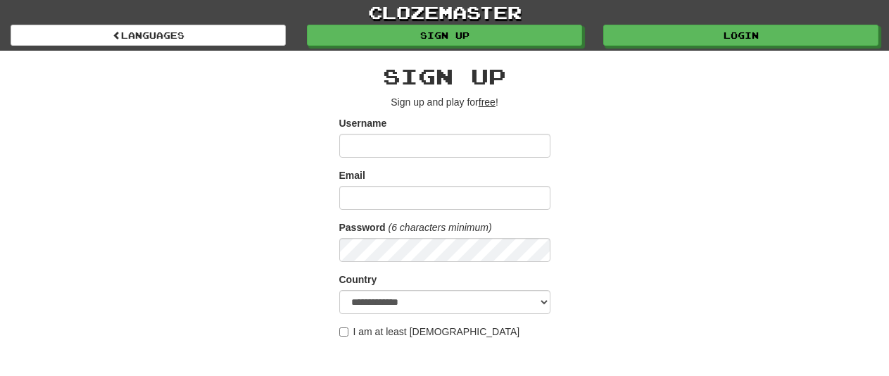  What do you see at coordinates (148, 35) in the screenshot?
I see `a: Languages` at bounding box center [148, 35].